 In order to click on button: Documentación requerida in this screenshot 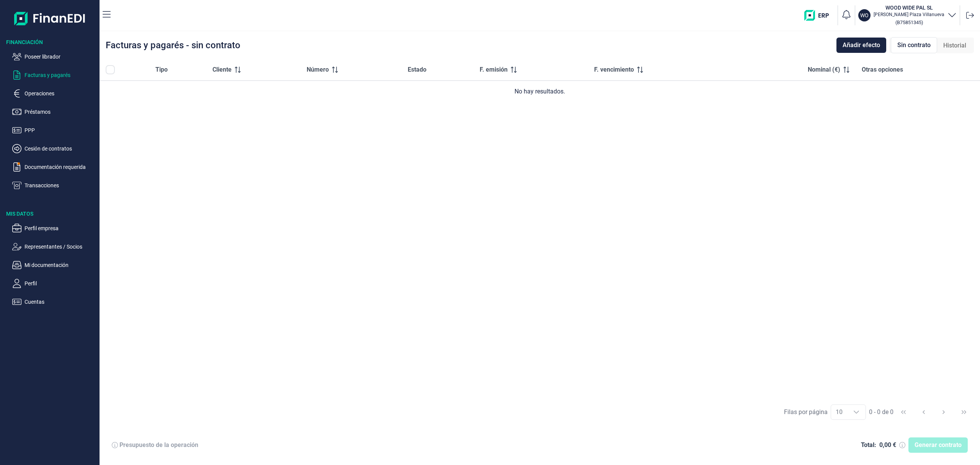, I will do `click(54, 167)`.